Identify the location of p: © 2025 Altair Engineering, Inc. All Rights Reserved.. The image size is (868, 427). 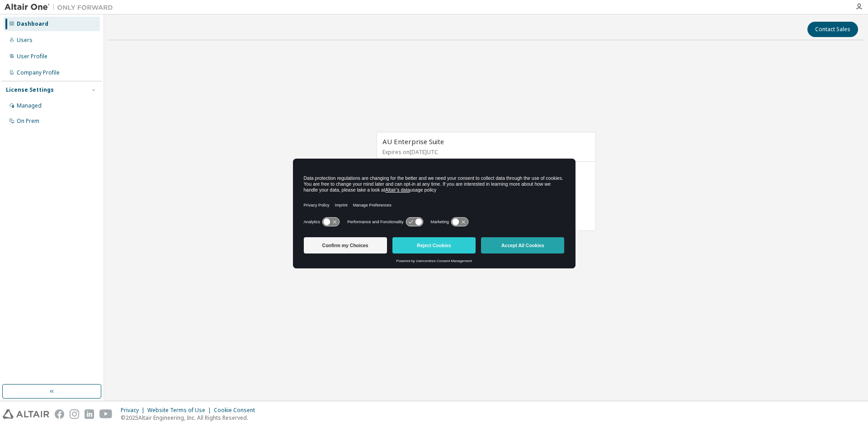
(190, 418).